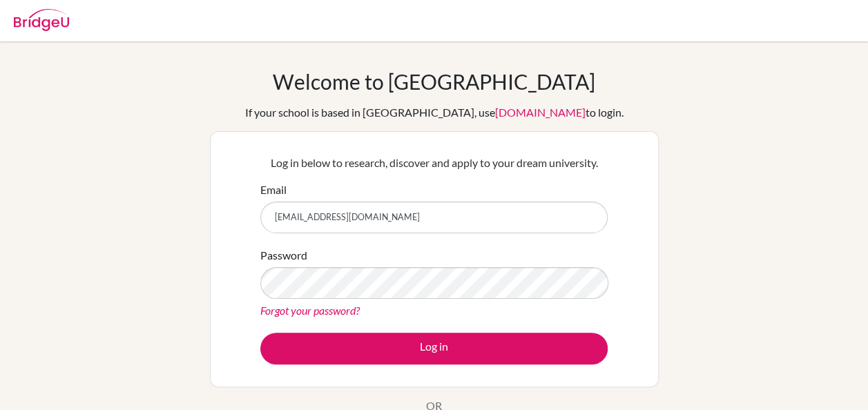  Describe the element at coordinates (283, 255) in the screenshot. I see `label: Password` at that location.